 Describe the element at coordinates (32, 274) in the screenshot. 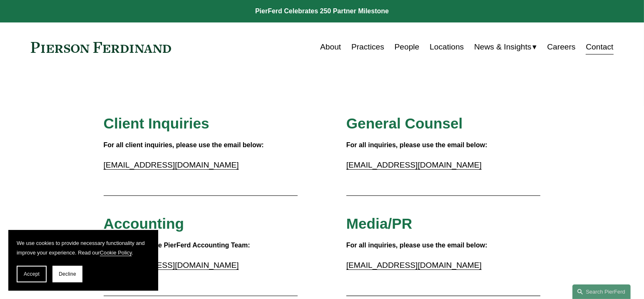

I see `span: Accept` at that location.